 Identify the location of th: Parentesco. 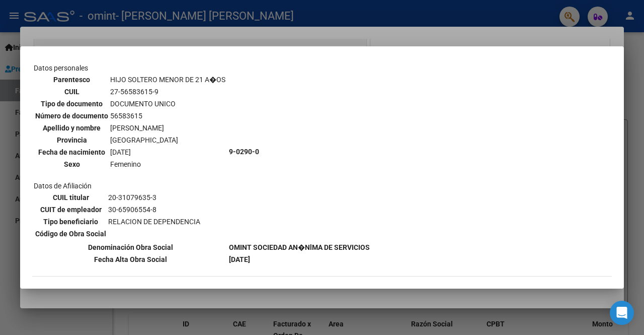
(71, 79).